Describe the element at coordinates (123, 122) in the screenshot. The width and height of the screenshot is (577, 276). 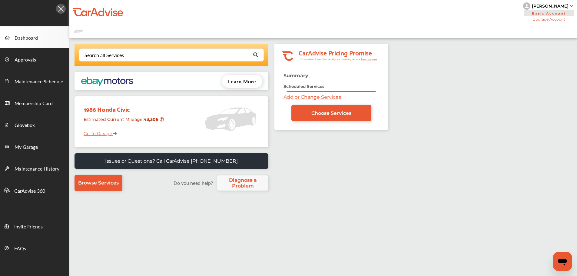
I see `div: Estimated Current Mileage :` at that location.